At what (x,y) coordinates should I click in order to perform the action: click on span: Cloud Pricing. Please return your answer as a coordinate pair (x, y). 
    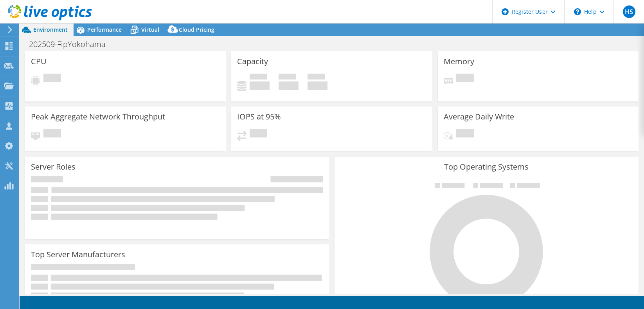
    Looking at the image, I should click on (196, 29).